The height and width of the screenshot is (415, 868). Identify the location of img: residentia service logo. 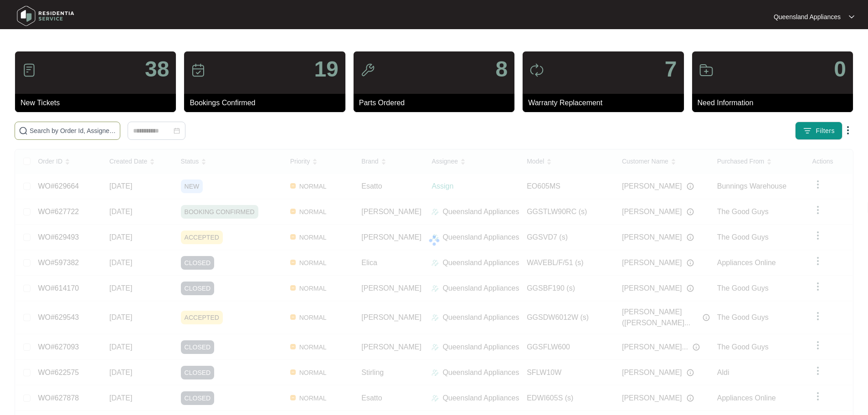
(45, 16).